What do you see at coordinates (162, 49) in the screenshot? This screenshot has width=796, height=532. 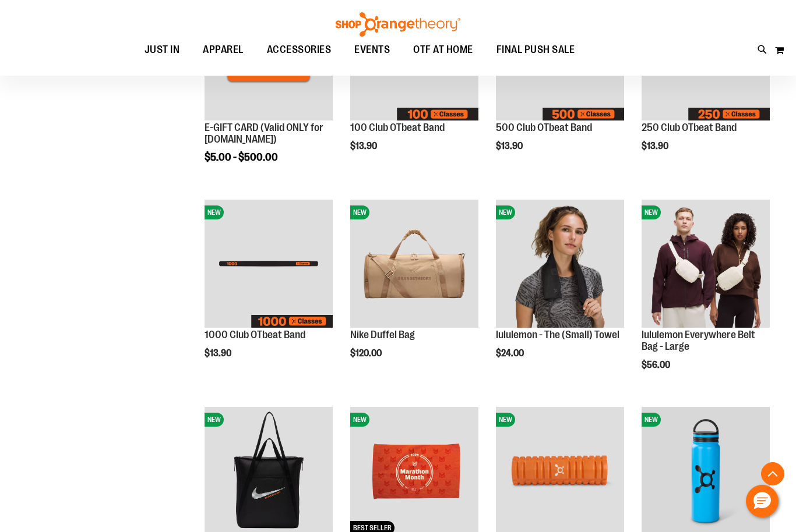 I see `a: JUST IN` at bounding box center [162, 49].